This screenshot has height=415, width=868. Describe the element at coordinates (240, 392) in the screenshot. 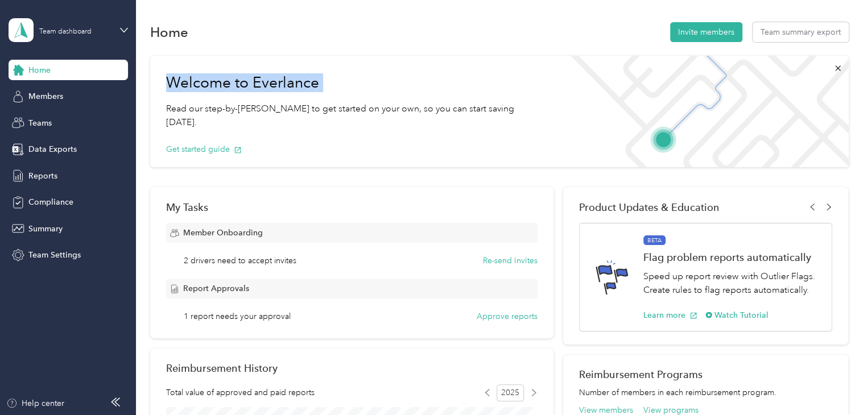

I see `span: Total value of approved and paid reports` at that location.